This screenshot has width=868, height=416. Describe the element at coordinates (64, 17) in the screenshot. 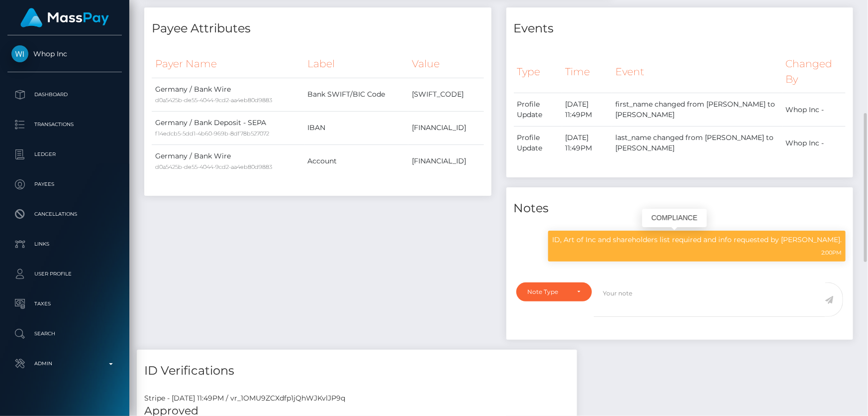

I see `img: MassPay Logo` at that location.